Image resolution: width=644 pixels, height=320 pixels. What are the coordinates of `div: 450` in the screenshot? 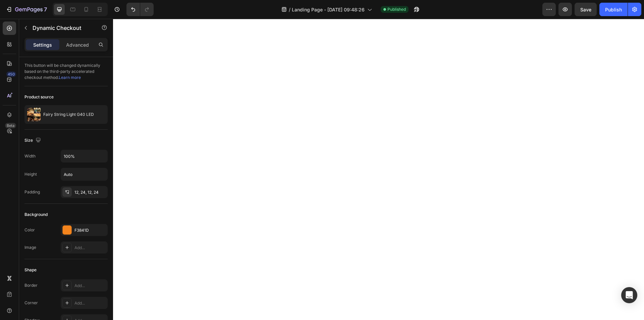 It's located at (11, 74).